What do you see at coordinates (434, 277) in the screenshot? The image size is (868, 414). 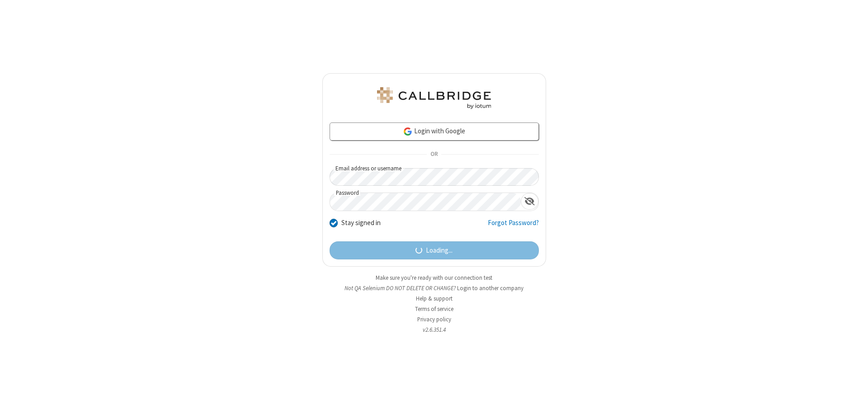 I see `a: Make sure you're ready with our connection test` at bounding box center [434, 277].